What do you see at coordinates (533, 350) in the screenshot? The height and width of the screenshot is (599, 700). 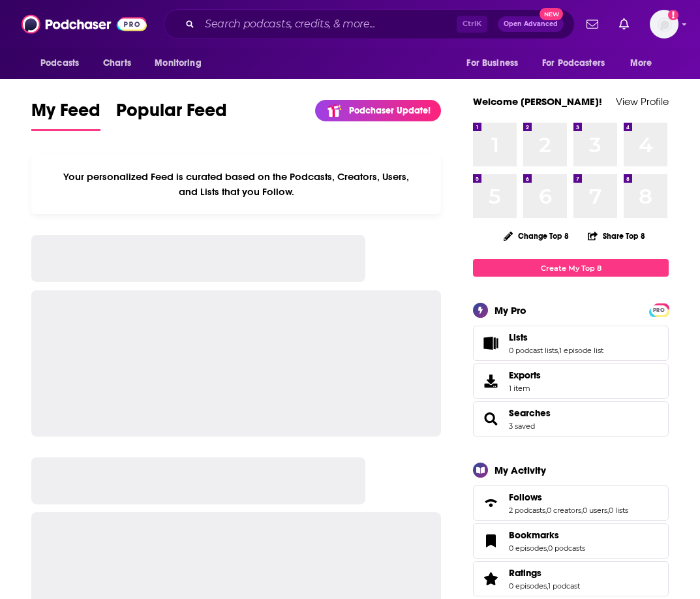 I see `a: 0 podcast lists` at bounding box center [533, 350].